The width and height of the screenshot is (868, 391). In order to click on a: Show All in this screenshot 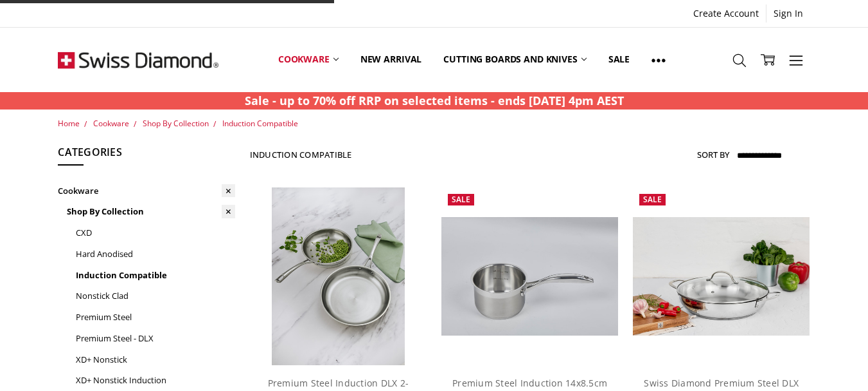, I will do `click(659, 60)`.